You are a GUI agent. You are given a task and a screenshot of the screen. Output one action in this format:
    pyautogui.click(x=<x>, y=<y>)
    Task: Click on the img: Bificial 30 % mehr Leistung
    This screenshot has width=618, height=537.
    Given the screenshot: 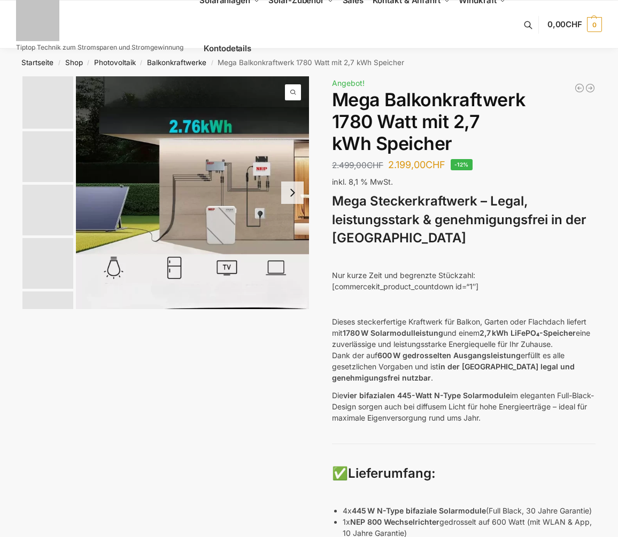 What is the action you would take?
    pyautogui.click(x=48, y=263)
    